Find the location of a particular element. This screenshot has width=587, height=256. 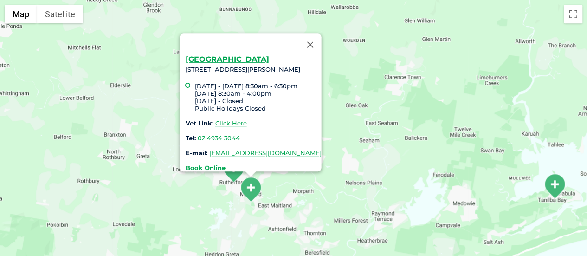

div: Maitland is located at coordinates (251, 189).